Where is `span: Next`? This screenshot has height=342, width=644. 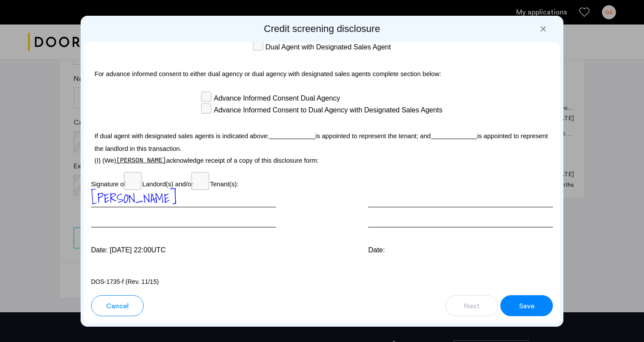 span: Next is located at coordinates (472, 306).